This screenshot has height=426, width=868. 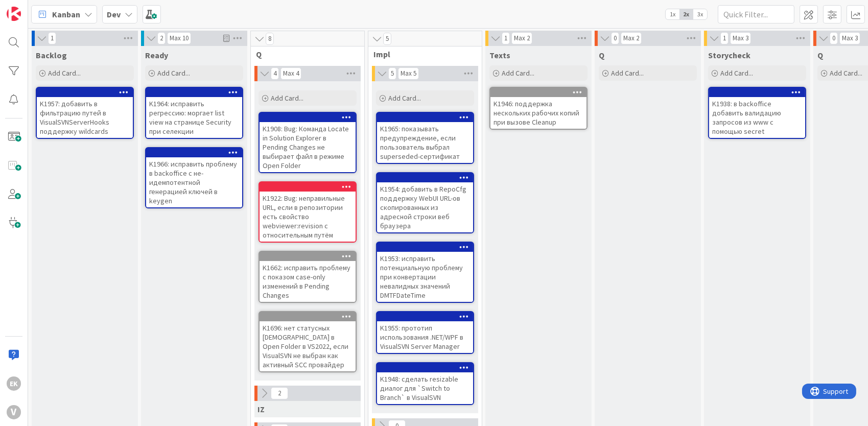 What do you see at coordinates (729, 55) in the screenshot?
I see `span: Storycheck` at bounding box center [729, 55].